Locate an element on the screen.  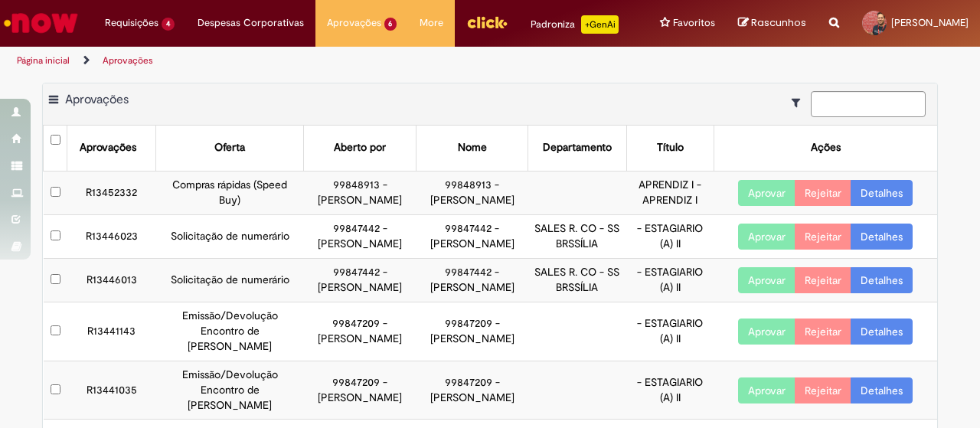
td: R13452332 is located at coordinates (112, 192).